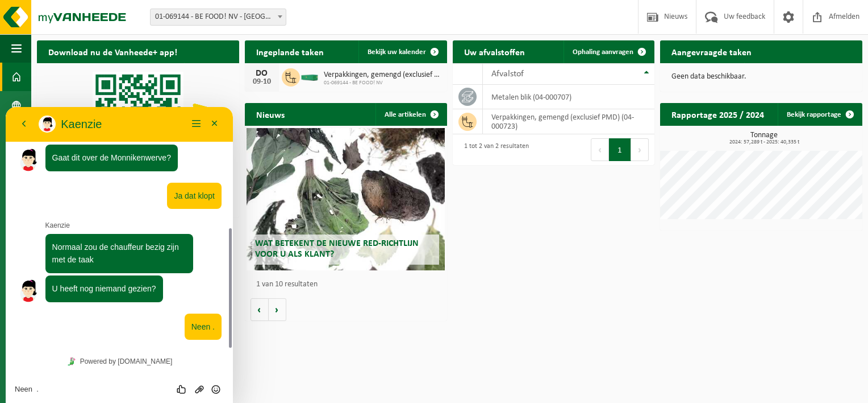 The height and width of the screenshot is (403, 868). Describe the element at coordinates (608, 52) in the screenshot. I see `a: Ophaling aanvragen` at that location.